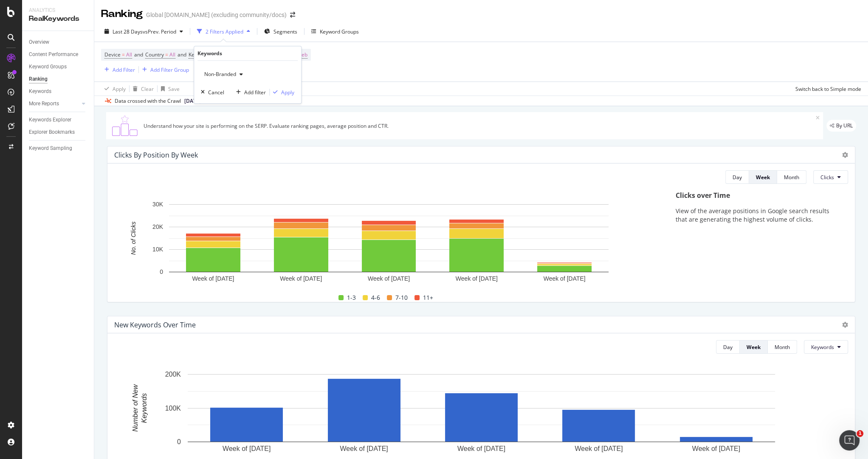 Image resolution: width=868 pixels, height=459 pixels. What do you see at coordinates (122, 14) in the screenshot?
I see `div: Ranking` at bounding box center [122, 14].